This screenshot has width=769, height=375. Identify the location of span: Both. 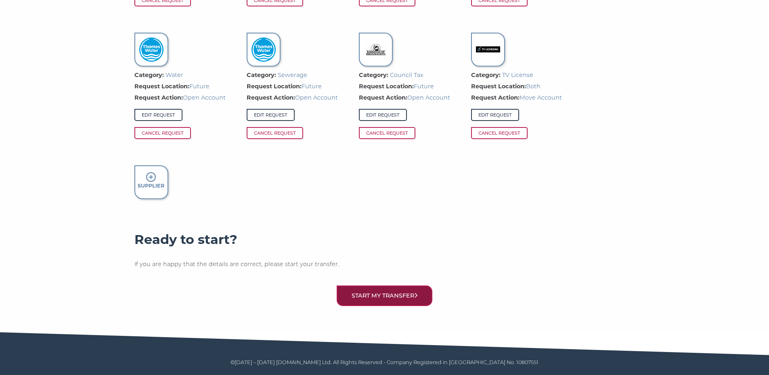
(533, 86).